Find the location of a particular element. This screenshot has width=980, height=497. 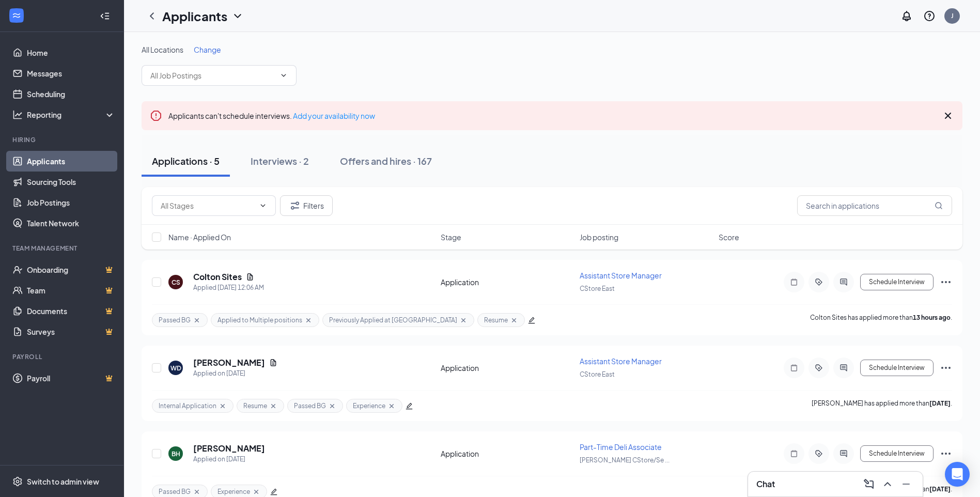

a: Sourcing Tools is located at coordinates (71, 182).